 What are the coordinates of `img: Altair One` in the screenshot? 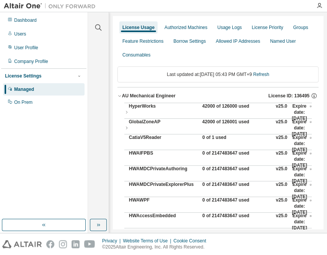 It's located at (52, 6).